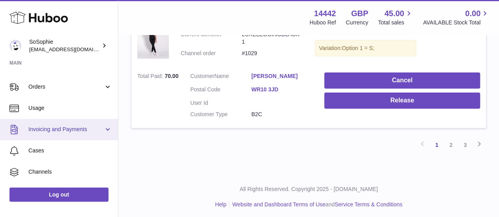  What do you see at coordinates (70, 172) in the screenshot?
I see `span: Channels` at bounding box center [70, 172].